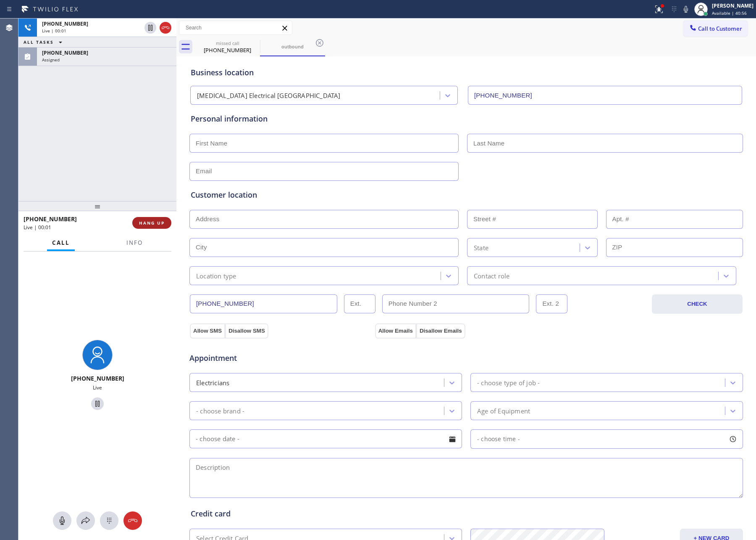 This screenshot has height=540, width=756. What do you see at coordinates (324, 219) in the screenshot?
I see `input: Address` at bounding box center [324, 219].